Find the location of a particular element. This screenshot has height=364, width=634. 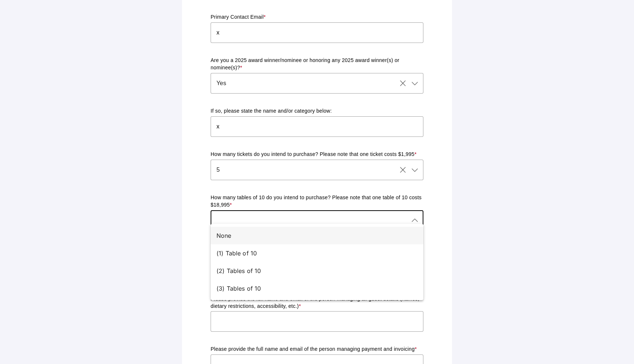

div: (1) Table of 10 is located at coordinates (314, 253).